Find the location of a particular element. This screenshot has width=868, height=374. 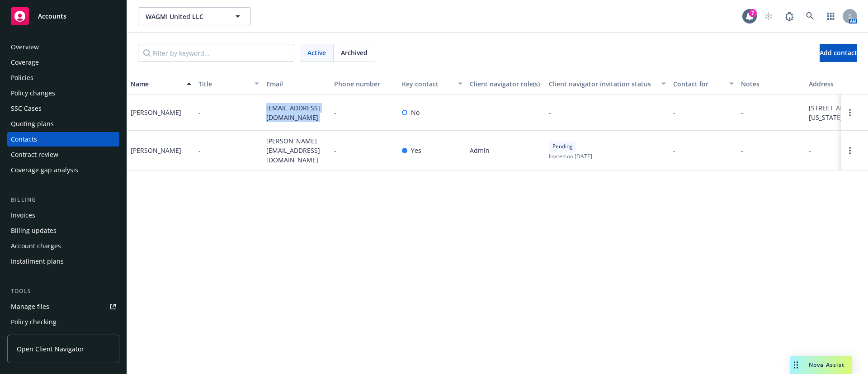

span: Active is located at coordinates (316, 53).